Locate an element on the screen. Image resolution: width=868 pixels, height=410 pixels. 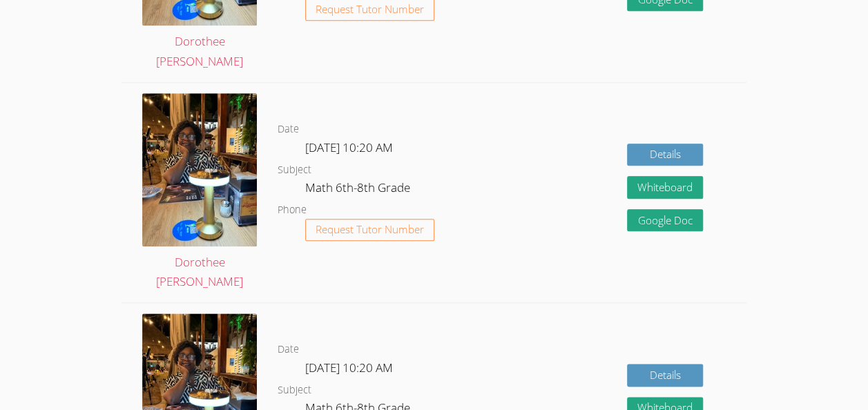
img: IMG_8217.jpeg is located at coordinates (200, 170).